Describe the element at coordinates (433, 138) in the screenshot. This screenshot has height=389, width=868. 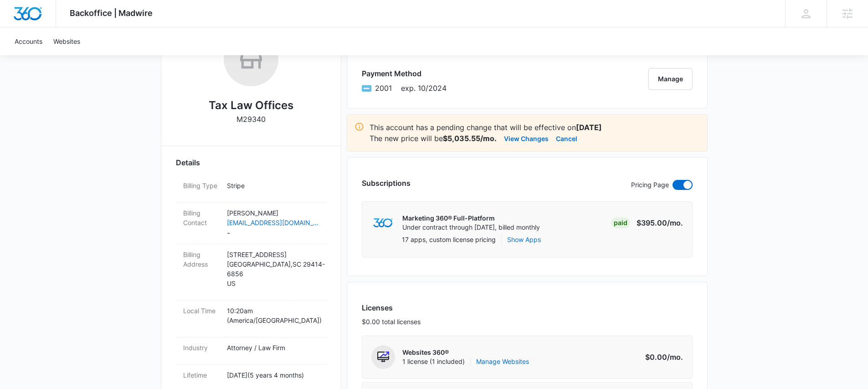
I see `p: The new price will be` at that location.